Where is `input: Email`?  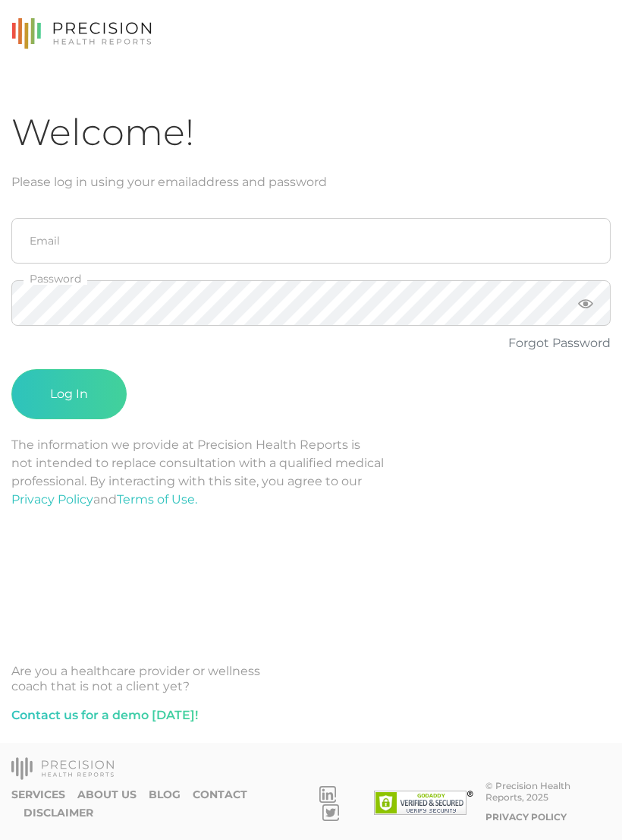
input: Email is located at coordinates (311, 241).